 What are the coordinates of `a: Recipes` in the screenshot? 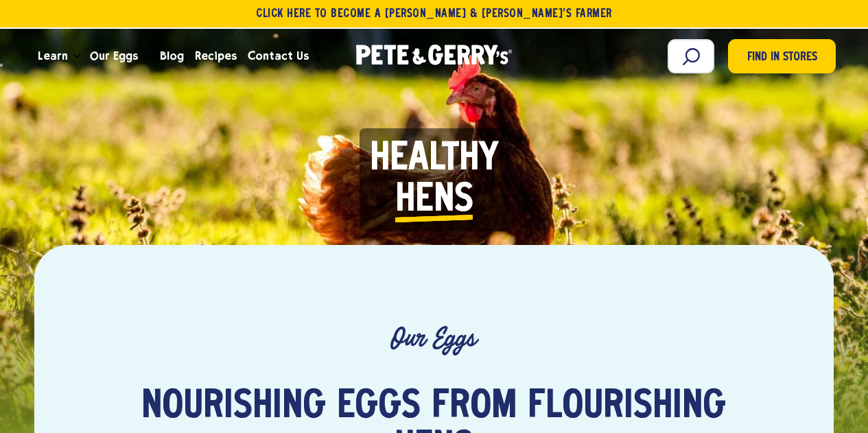 It's located at (216, 56).